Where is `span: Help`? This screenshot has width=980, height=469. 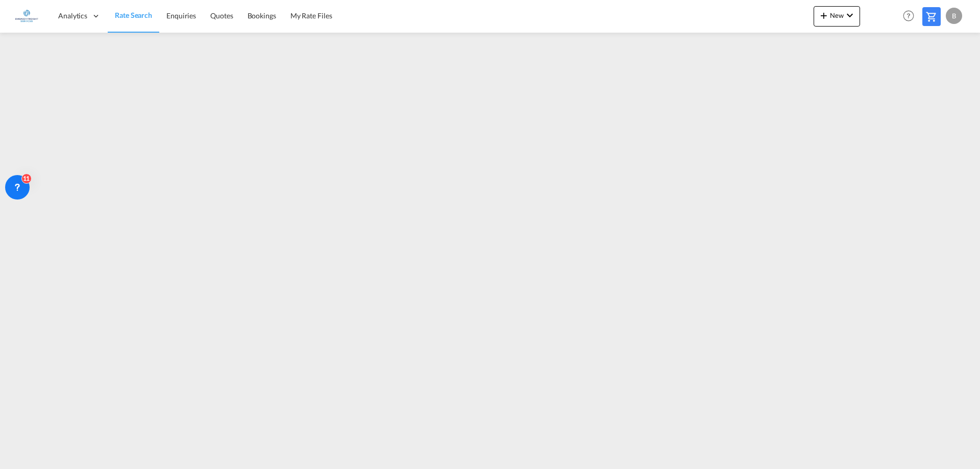 span: Help is located at coordinates (908, 16).